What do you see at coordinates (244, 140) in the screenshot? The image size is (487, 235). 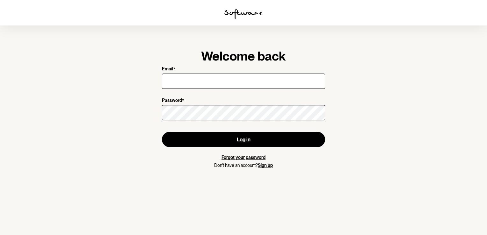 I see `button: Log in` at bounding box center [244, 140].